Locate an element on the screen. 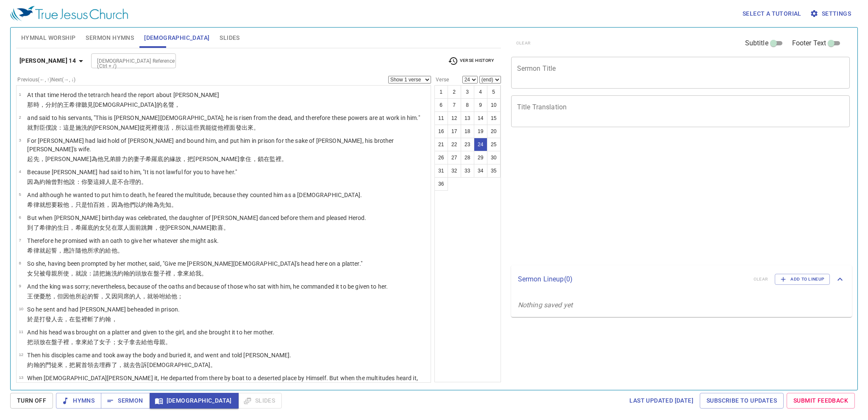 The width and height of the screenshot is (868, 420). button: 5 is located at coordinates (494, 92).